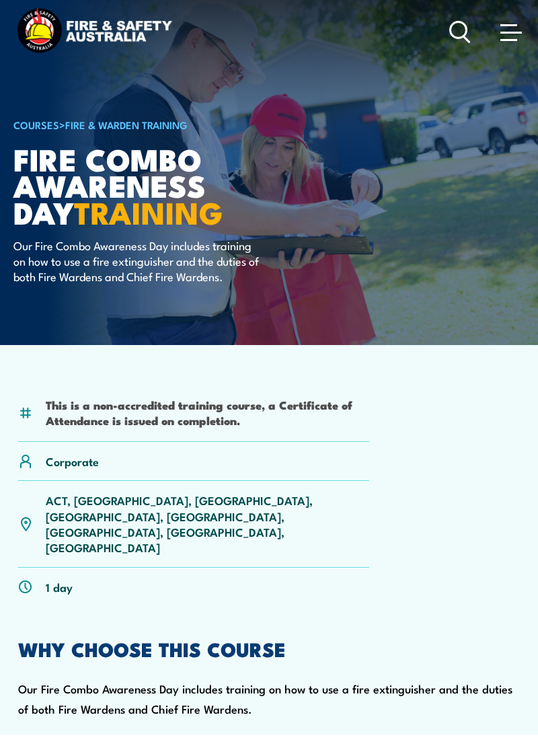 The height and width of the screenshot is (756, 538). What do you see at coordinates (269, 679) in the screenshot?
I see `div: Our Fire Combo Awareness Day includes training on how to use a fire extinguisher and the duties o...` at bounding box center [269, 679].